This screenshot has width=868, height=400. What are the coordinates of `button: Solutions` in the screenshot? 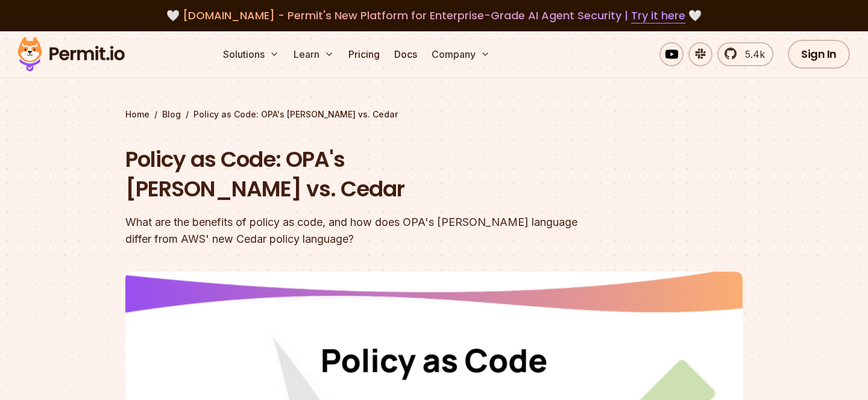 It's located at (251, 54).